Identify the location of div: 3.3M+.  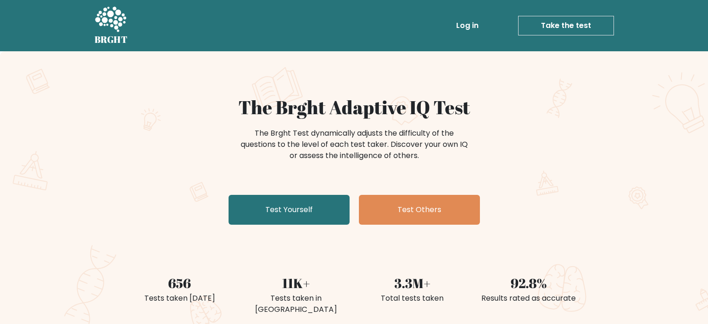
(413, 283).